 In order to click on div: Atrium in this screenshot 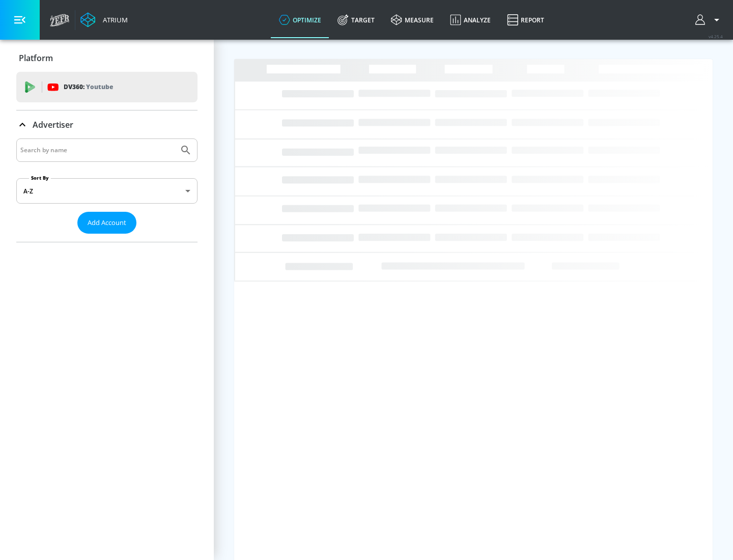, I will do `click(113, 20)`.